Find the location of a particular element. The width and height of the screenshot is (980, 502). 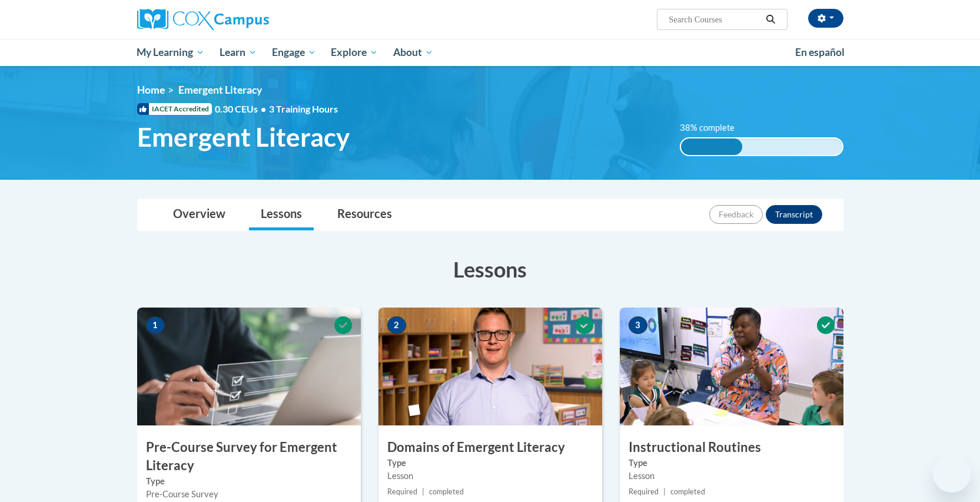

input: Search Courses is located at coordinates (715, 19).